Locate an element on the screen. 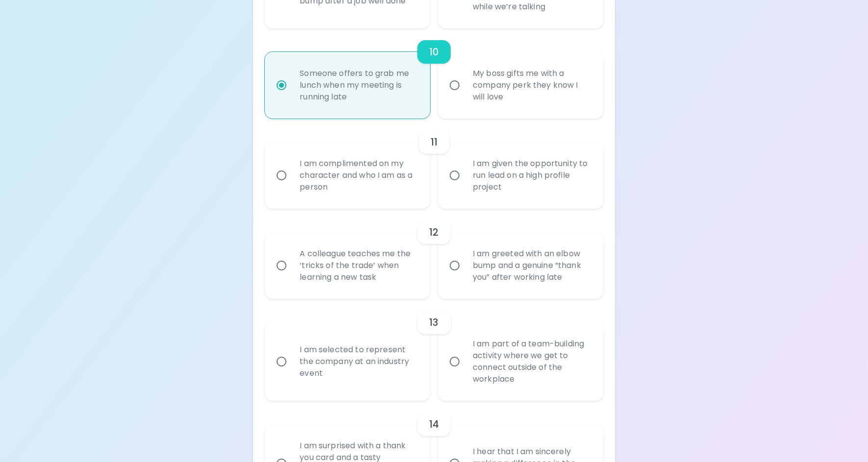  h6: 11 is located at coordinates (434, 142).